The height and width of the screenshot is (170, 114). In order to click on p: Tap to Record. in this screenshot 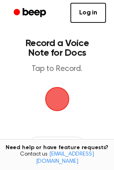, I will do `click(57, 69)`.